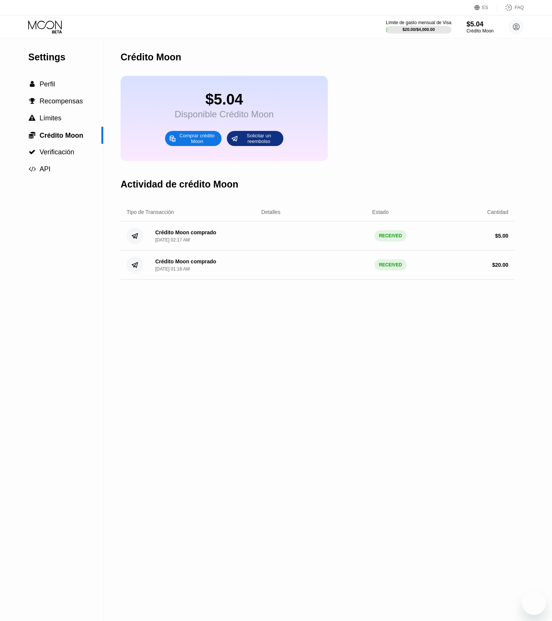 This screenshot has height=621, width=552. I want to click on div: Cantidad, so click(498, 212).